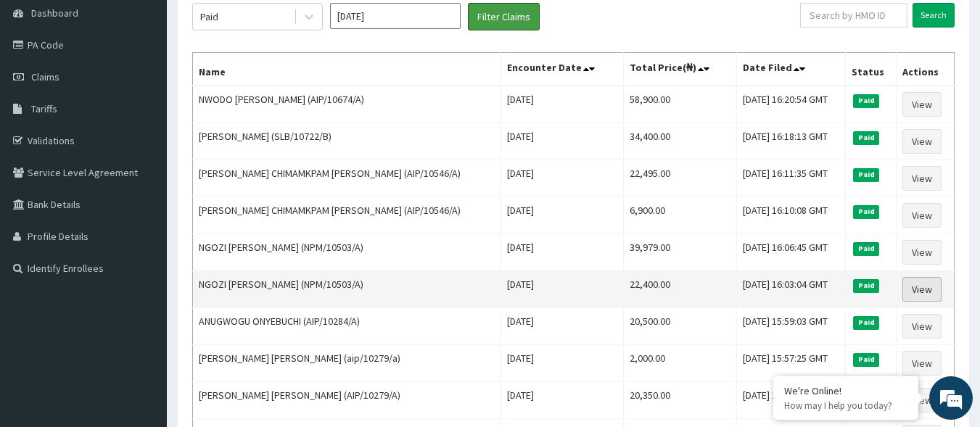 The height and width of the screenshot is (427, 980). I want to click on div: Chat with us now, so click(159, 91).